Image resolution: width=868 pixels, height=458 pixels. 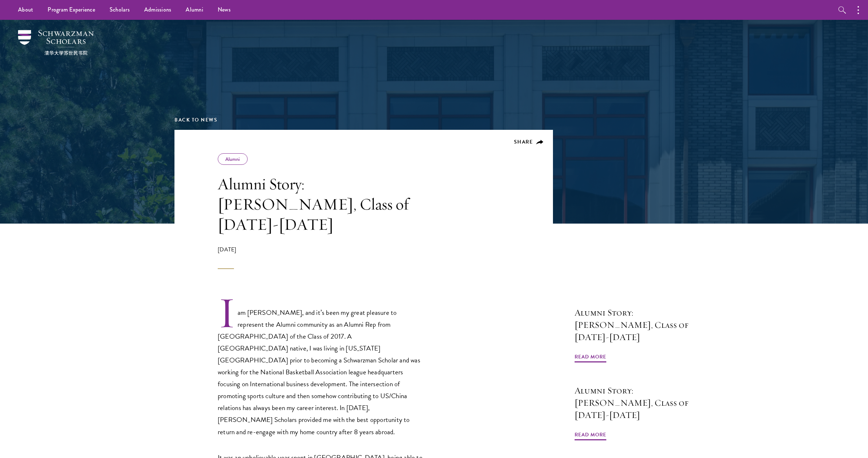 What do you see at coordinates (529, 142) in the screenshot?
I see `button: Share` at bounding box center [529, 142].